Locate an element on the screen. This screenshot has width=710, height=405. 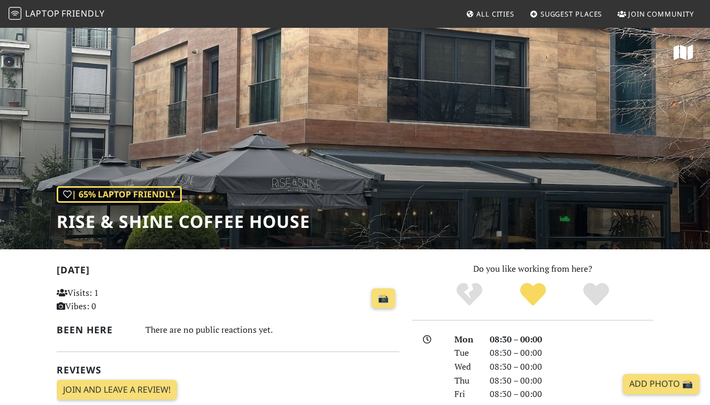
h1: Rise & Shine Coffee House is located at coordinates (183, 221).